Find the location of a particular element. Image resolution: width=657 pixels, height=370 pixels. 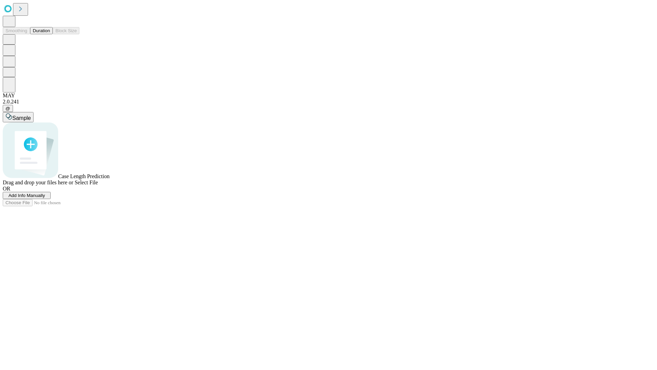

span: Drag and drop your files here or is located at coordinates (38, 182).